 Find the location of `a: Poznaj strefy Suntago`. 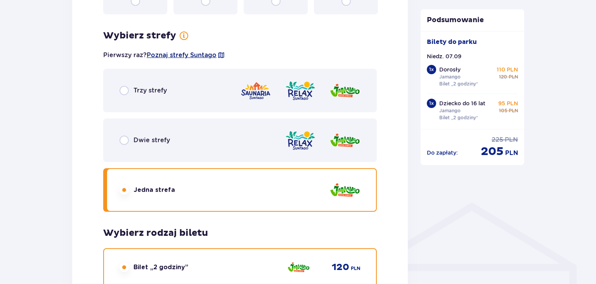

a: Poznaj strefy Suntago is located at coordinates (182, 55).